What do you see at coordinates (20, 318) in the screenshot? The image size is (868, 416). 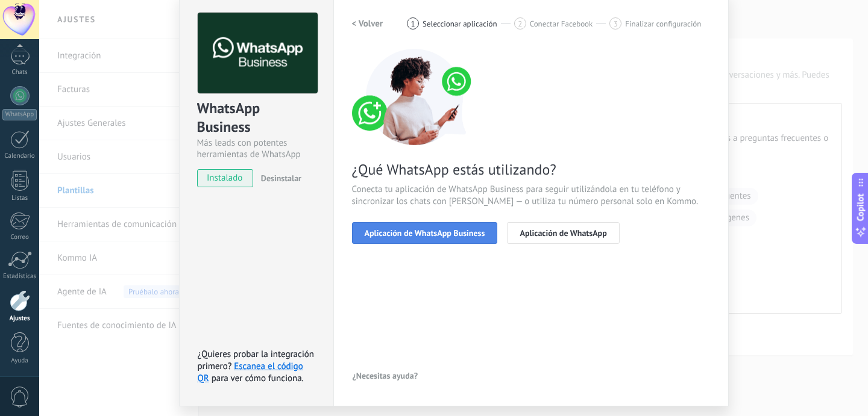 I see `div: Ajustes` at bounding box center [20, 318].